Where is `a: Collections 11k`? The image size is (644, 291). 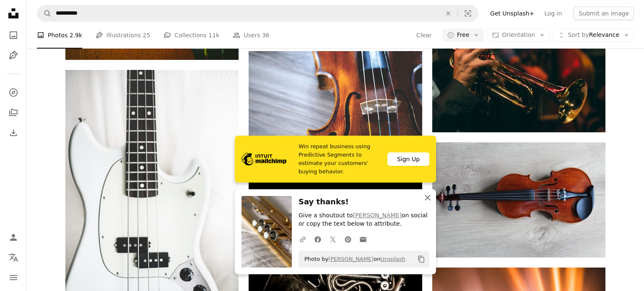 a: Collections 11k is located at coordinates (191, 35).